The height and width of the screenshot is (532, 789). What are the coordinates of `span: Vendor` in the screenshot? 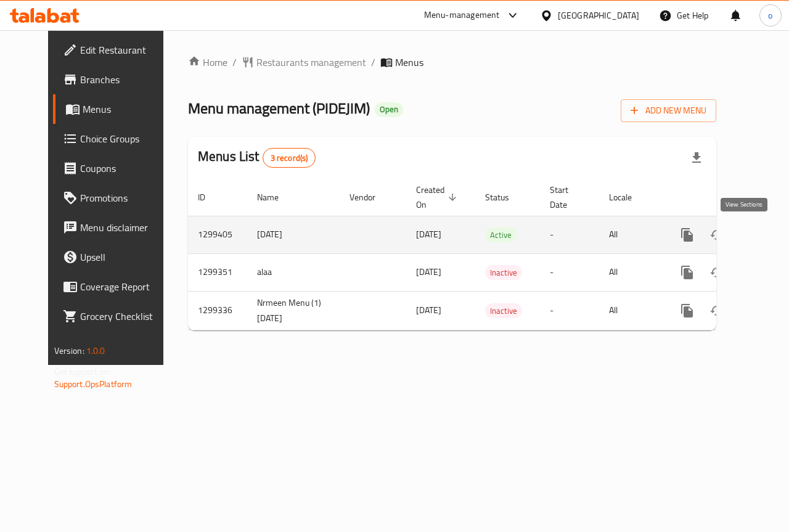 It's located at (371, 197).